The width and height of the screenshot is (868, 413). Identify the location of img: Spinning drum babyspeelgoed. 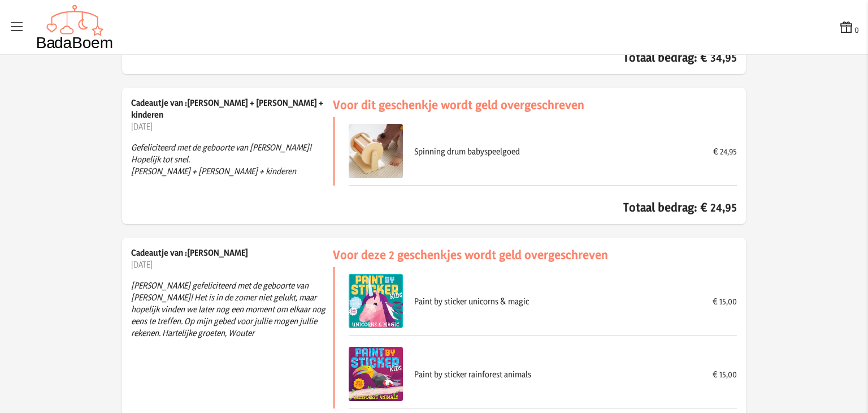
(376, 151).